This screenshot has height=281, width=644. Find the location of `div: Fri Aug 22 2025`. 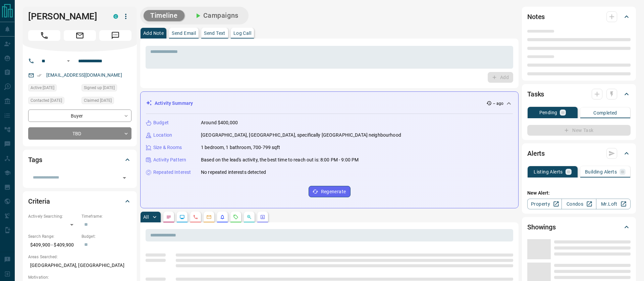

div: Fri Aug 22 2025 is located at coordinates (106, 89).